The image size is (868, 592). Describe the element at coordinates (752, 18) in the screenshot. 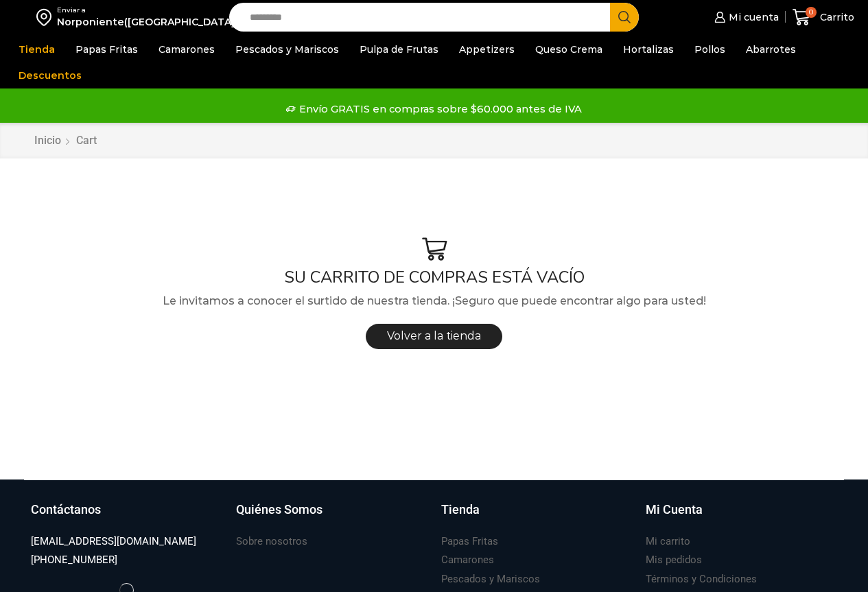

I see `span: Mi cuenta` at that location.